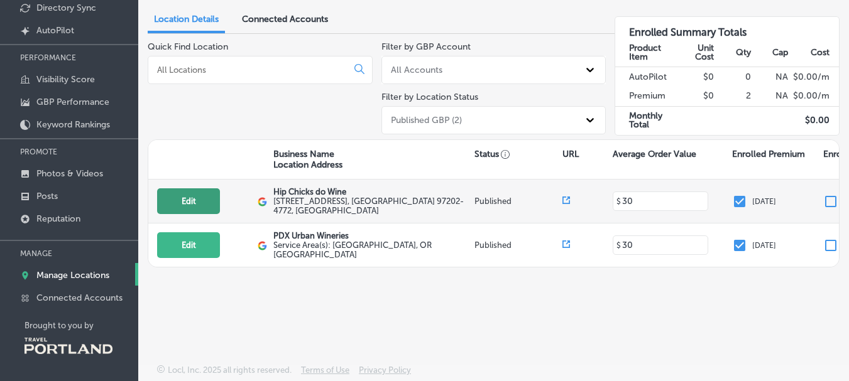  Describe the element at coordinates (73, 124) in the screenshot. I see `p: Keyword Rankings` at that location.